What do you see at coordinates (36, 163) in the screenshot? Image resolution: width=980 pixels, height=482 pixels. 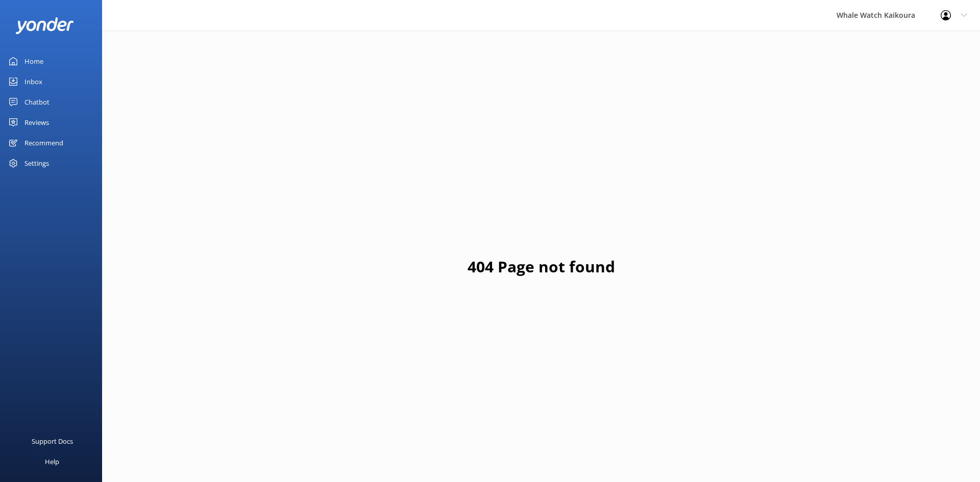 I see `div: Settings` at bounding box center [36, 163].